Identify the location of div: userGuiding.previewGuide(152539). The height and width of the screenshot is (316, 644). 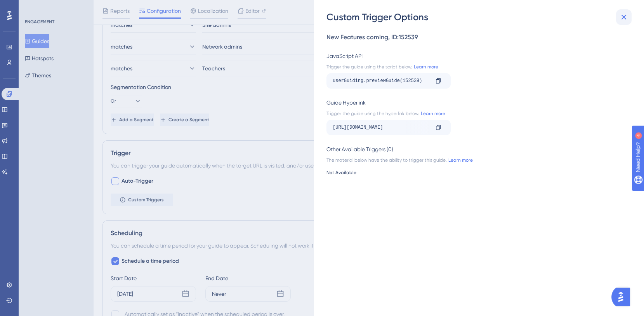
(380, 81).